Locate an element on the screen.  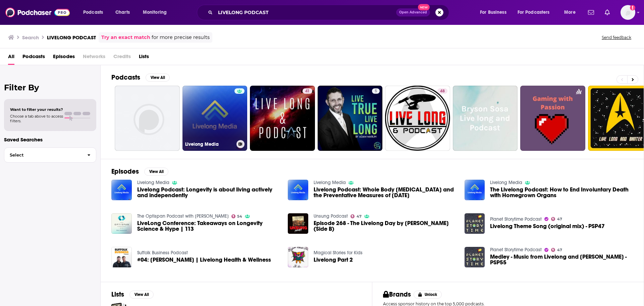
p: Saved Searches is located at coordinates (50, 139).